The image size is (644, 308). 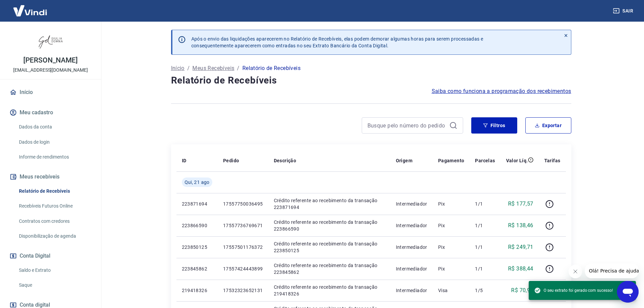 What do you see at coordinates (271, 68) in the screenshot?
I see `p: Relatório de Recebíveis` at bounding box center [271, 68].